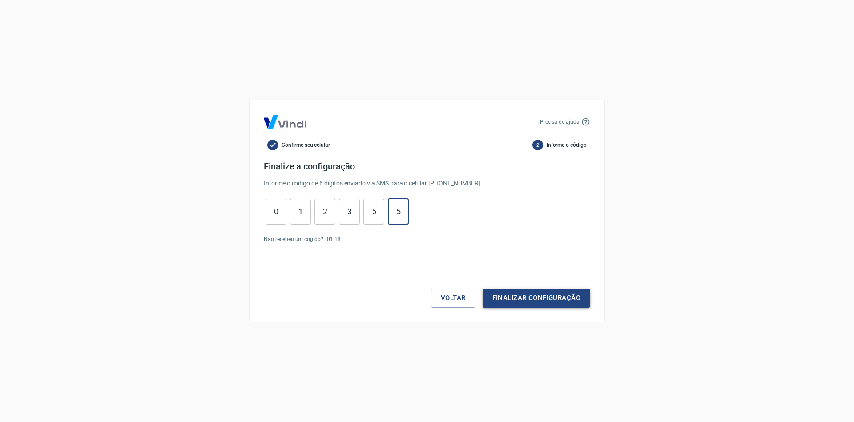 This screenshot has height=422, width=854. What do you see at coordinates (294, 239) in the screenshot?
I see `p: Não recebeu um cógido?` at bounding box center [294, 239].